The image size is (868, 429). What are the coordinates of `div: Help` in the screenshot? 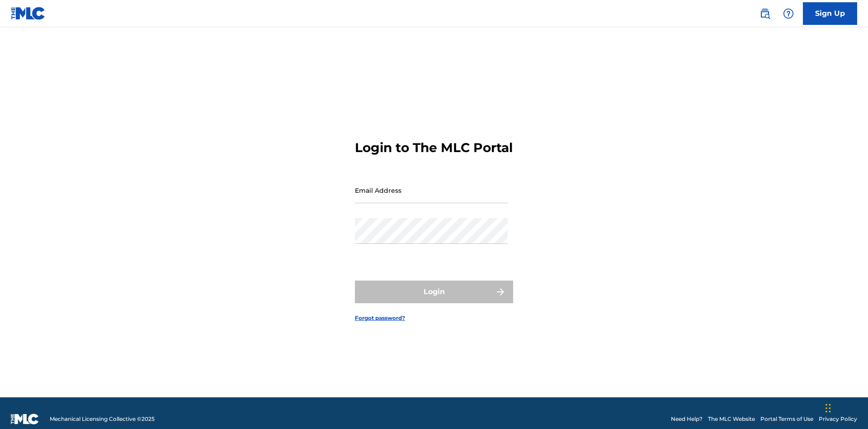 It's located at (788, 13).